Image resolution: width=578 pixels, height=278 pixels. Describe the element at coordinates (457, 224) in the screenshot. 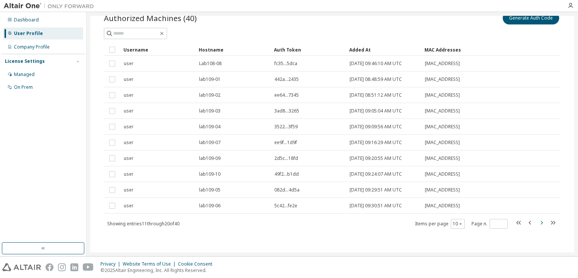

I see `button: 10` at that location.